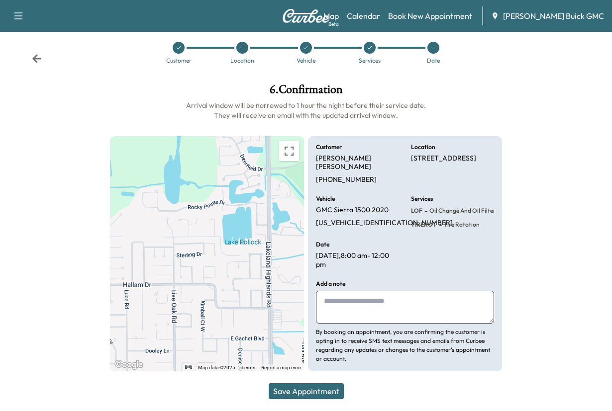 This screenshot has width=612, height=411. I want to click on h6: Services, so click(422, 199).